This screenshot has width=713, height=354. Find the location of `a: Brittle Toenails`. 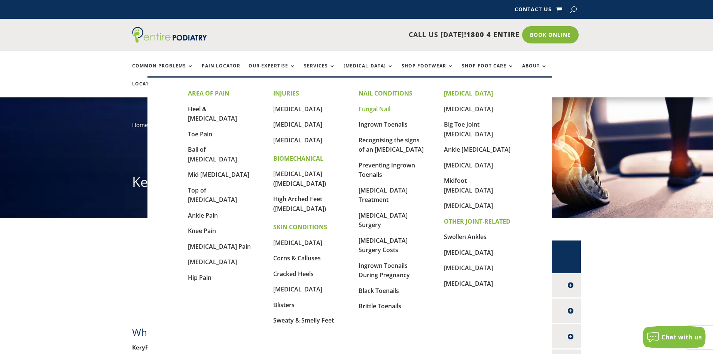

a: Brittle Toenails is located at coordinates (380, 306).